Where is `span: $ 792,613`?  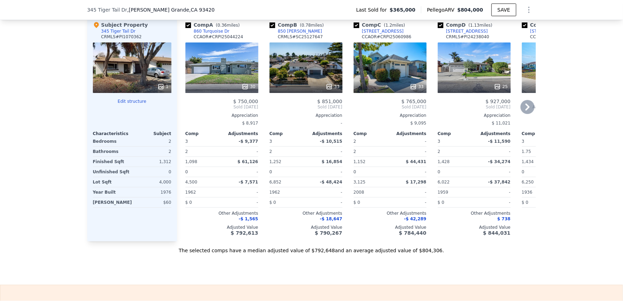 span: $ 792,613 is located at coordinates (244, 233).